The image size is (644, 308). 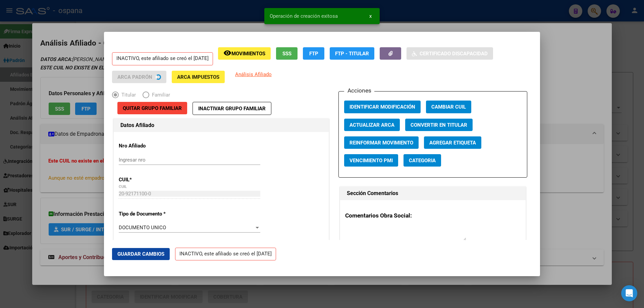 What do you see at coordinates (127, 95) in the screenshot?
I see `span: Titular` at bounding box center [127, 95].